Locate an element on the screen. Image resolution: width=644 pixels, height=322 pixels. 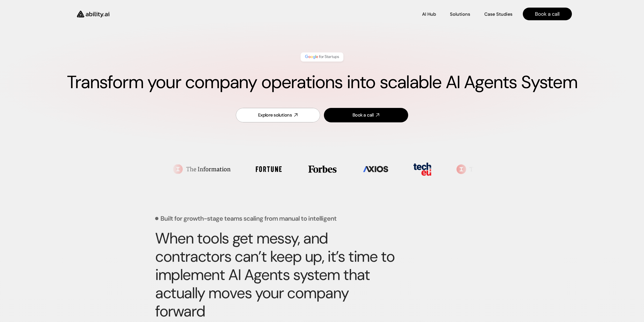
a: AI Hub is located at coordinates (429, 14).